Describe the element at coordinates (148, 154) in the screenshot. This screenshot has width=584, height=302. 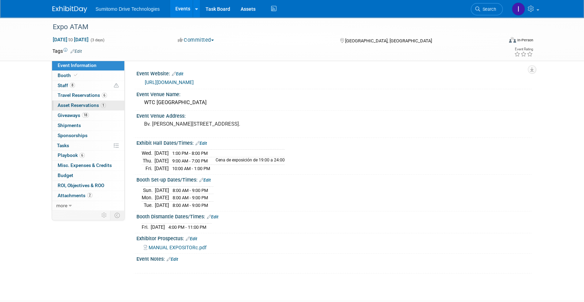
I see `td: Wed.` at that location.